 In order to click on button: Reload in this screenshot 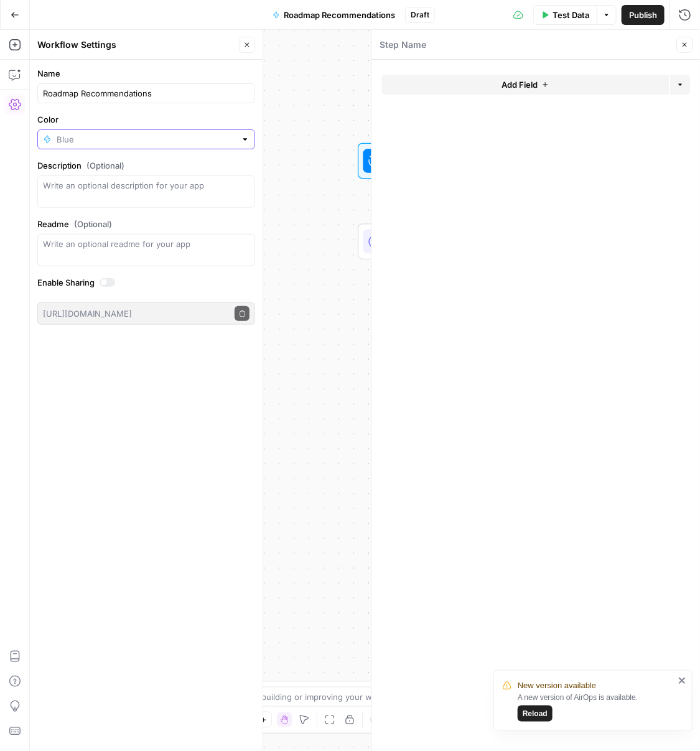, I will do `click(535, 714)`.